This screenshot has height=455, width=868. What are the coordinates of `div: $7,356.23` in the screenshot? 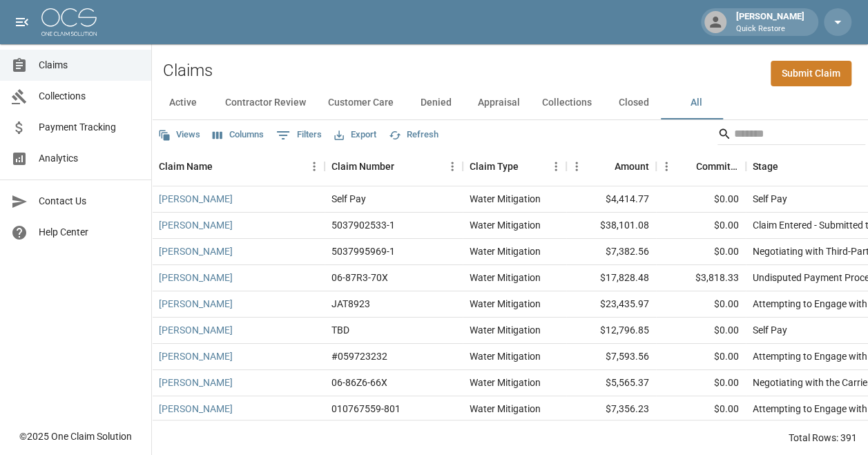 It's located at (612, 409).